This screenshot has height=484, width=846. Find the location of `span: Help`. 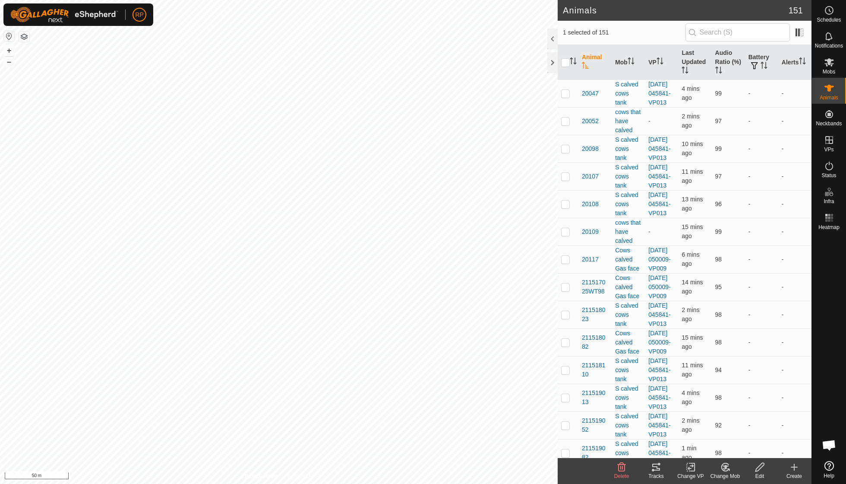

span: Help is located at coordinates (829, 475).